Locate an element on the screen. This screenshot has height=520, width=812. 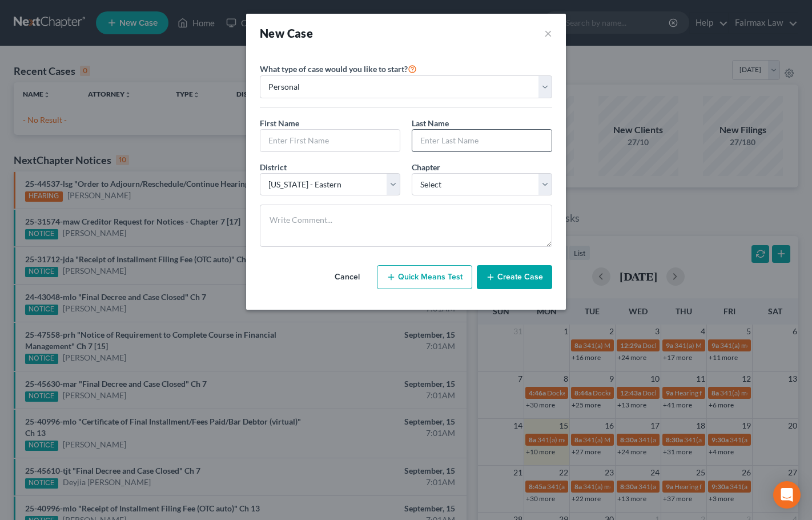
span: Last Name is located at coordinates (430, 123).